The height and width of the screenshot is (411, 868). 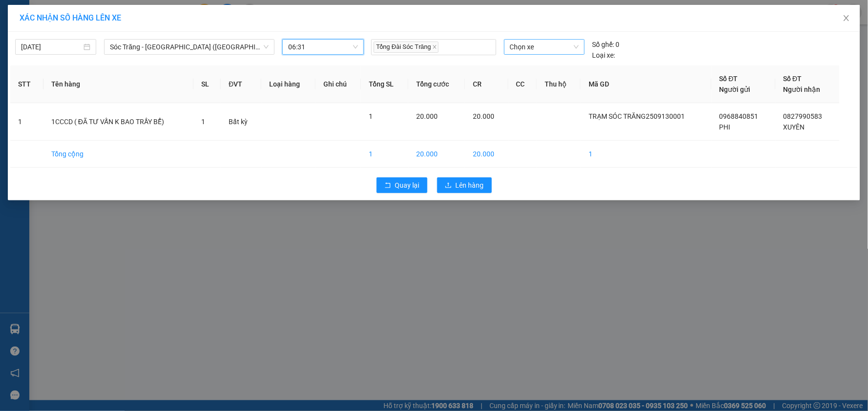 I want to click on span: XUYÊN, so click(x=794, y=127).